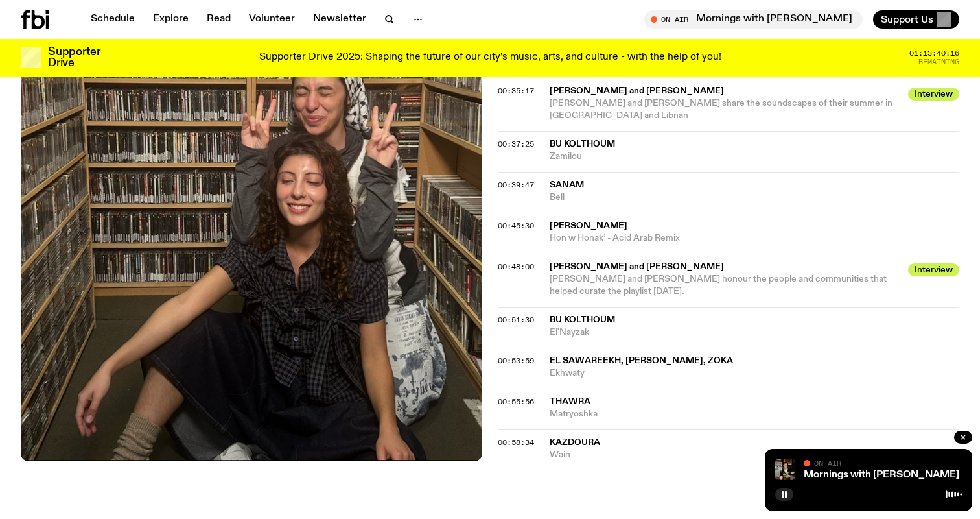 The image size is (980, 519). What do you see at coordinates (74, 58) in the screenshot?
I see `h3: Supporter Drive` at bounding box center [74, 58].